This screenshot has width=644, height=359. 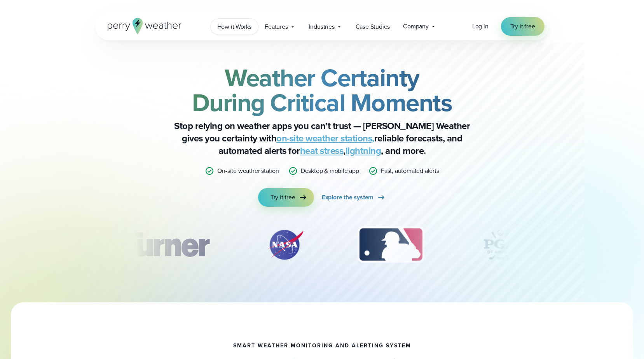 I want to click on img: NASA.svg, so click(x=285, y=245).